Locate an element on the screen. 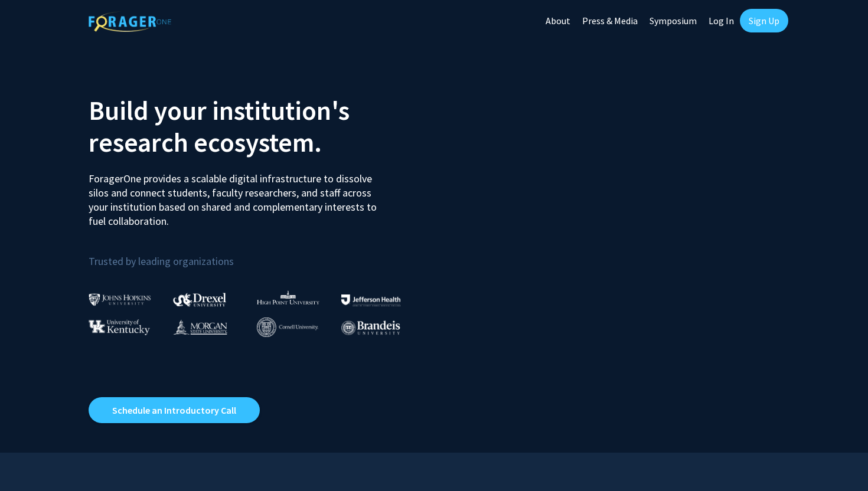 Image resolution: width=868 pixels, height=491 pixels. img: Morgan State University is located at coordinates (200, 327).